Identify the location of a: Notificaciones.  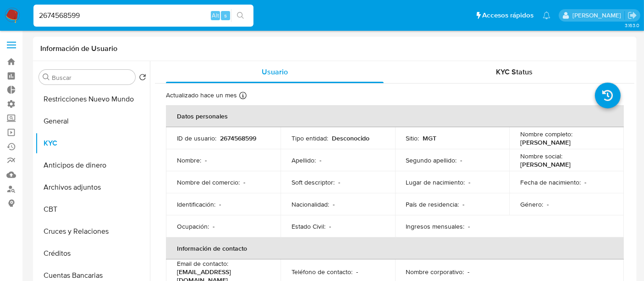
(547, 15).